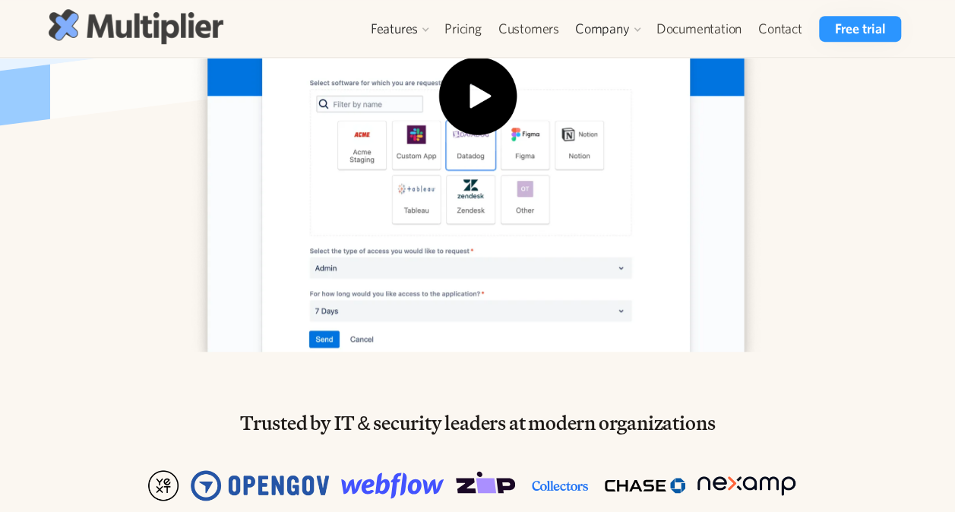 Image resolution: width=955 pixels, height=512 pixels. I want to click on a: Free trial, so click(860, 29).